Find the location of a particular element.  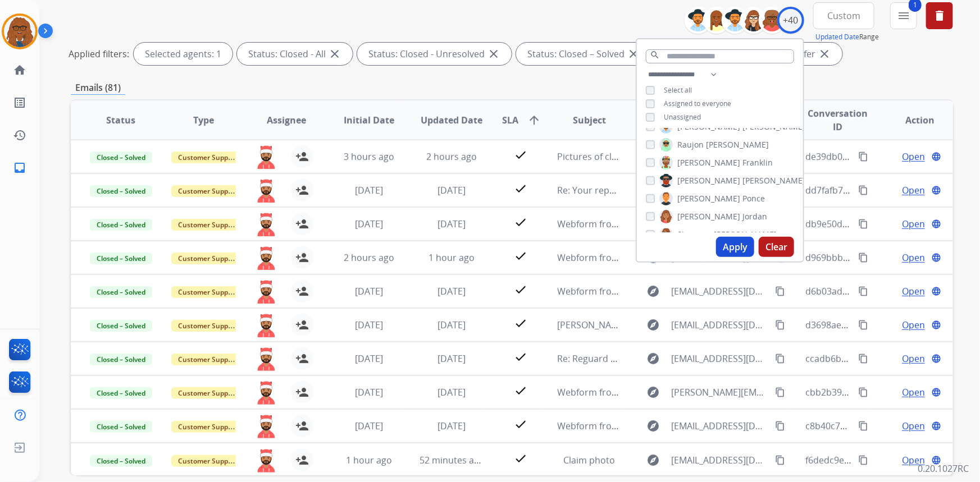

button: Updated Date is located at coordinates (838, 37).